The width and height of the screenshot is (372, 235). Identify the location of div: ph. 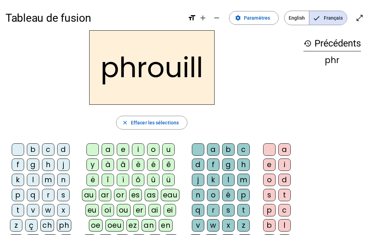
(64, 225).